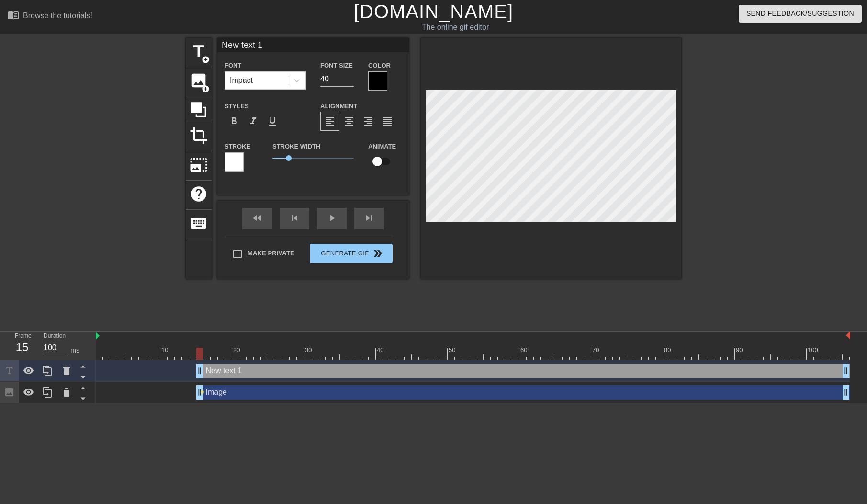  What do you see at coordinates (296, 147) in the screenshot?
I see `label: Stroke Width` at bounding box center [296, 147].